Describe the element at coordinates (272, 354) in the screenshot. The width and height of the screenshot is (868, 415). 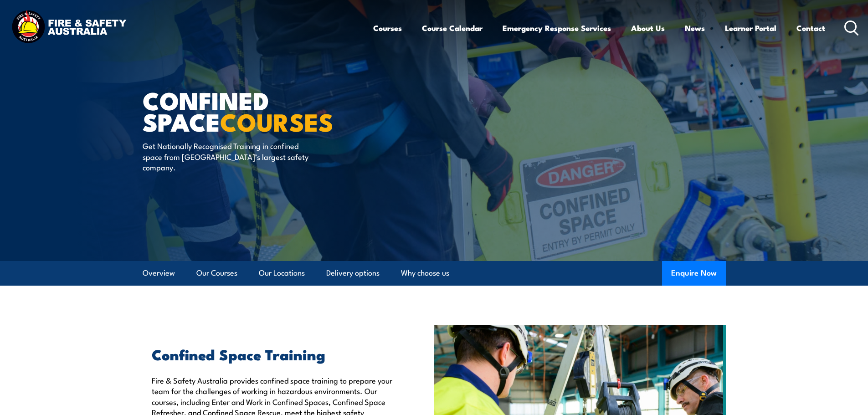
I see `h2: Confined Space Training` at that location.